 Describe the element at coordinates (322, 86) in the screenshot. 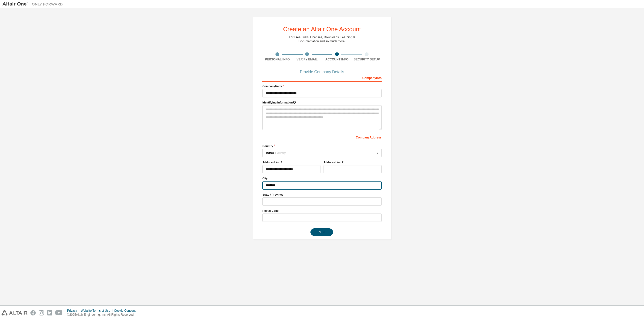

I see `label: Company Name` at that location.